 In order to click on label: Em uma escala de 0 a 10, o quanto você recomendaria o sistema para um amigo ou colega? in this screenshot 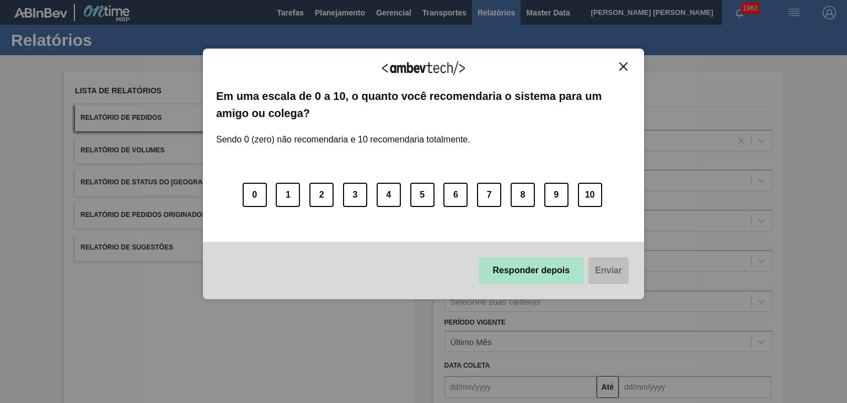, I will do `click(424, 104)`.